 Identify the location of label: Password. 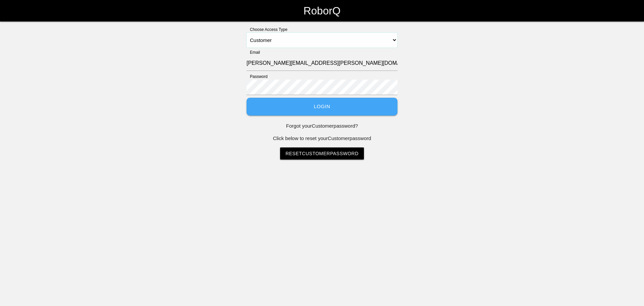
(257, 76).